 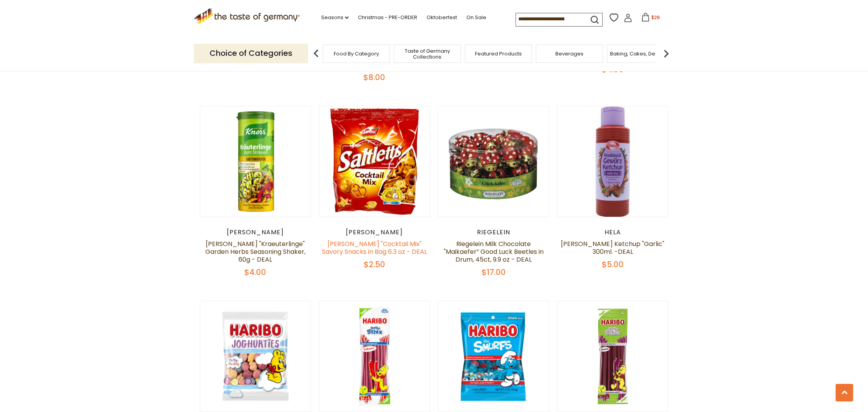 What do you see at coordinates (255, 272) in the screenshot?
I see `span: $4.00` at bounding box center [255, 272].